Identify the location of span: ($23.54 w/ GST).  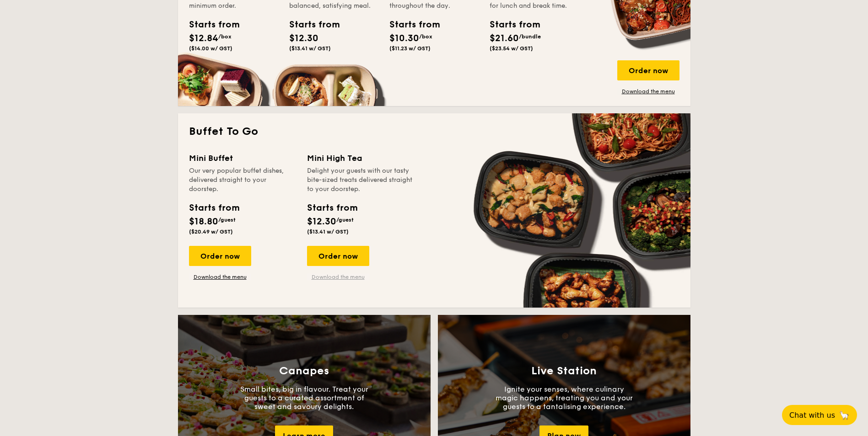
(511, 48).